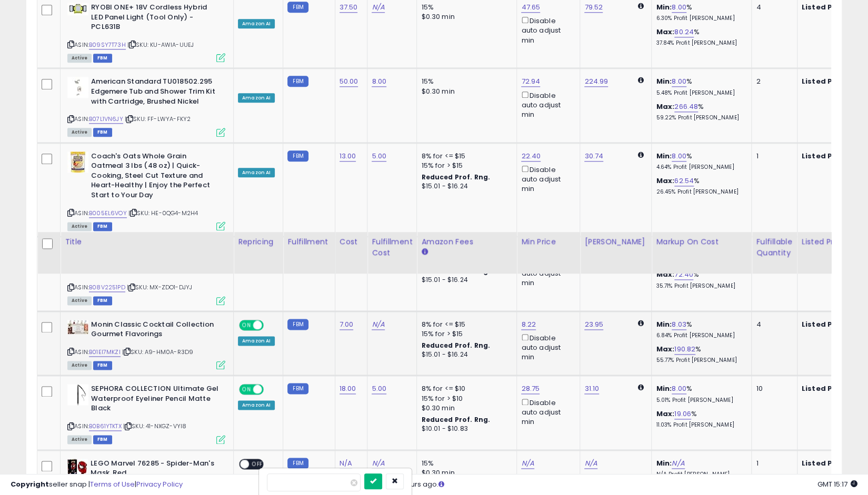 This screenshot has width=868, height=495. Describe the element at coordinates (702, 253) in the screenshot. I see `th: The percentage added to the cost of goods (COGS) that forms the calculator for Min & Max prices.` at that location.